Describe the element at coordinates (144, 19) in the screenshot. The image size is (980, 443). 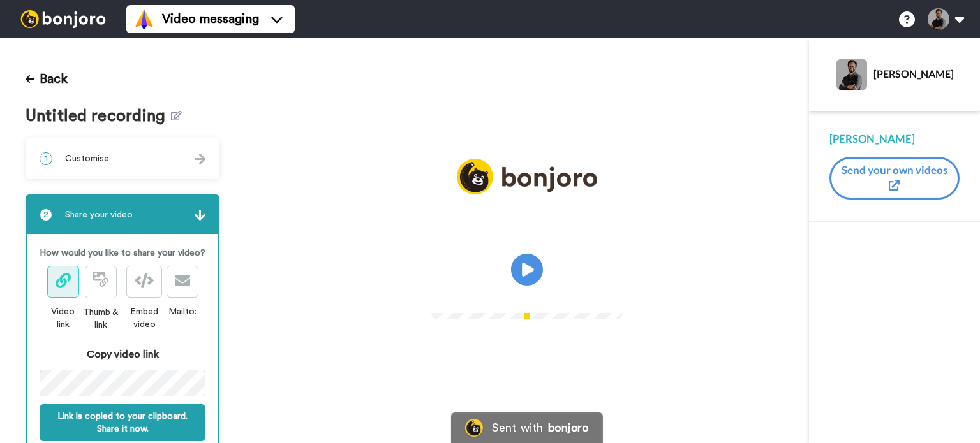
I see `img: vm-color.svg` at that location.